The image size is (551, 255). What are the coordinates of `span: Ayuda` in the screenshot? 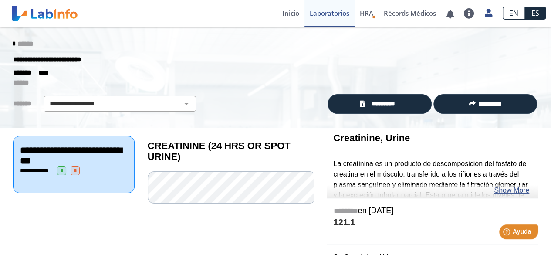 It's located at (48, 10).